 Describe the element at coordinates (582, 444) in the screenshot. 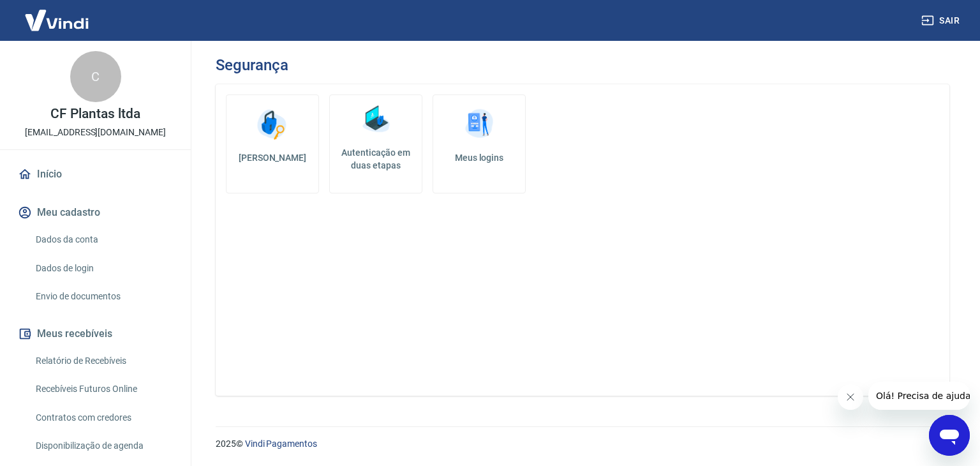

I see `p: 2025 ©` at that location.